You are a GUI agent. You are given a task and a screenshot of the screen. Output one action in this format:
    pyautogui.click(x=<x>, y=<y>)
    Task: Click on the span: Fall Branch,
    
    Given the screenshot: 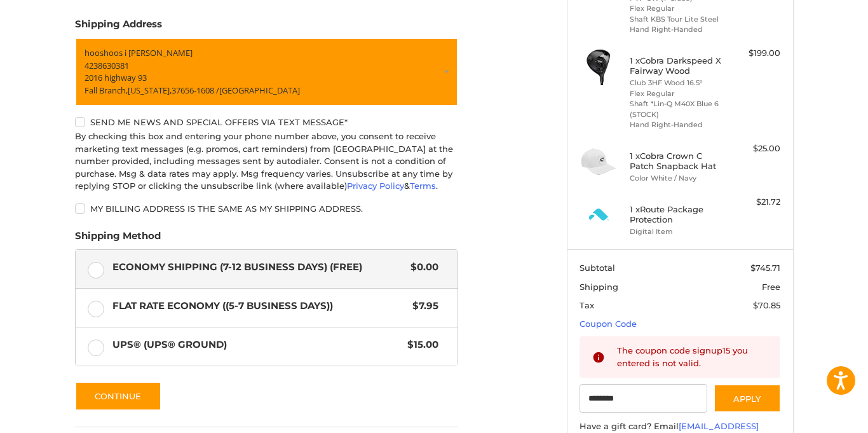 What is the action you would take?
    pyautogui.click(x=106, y=89)
    